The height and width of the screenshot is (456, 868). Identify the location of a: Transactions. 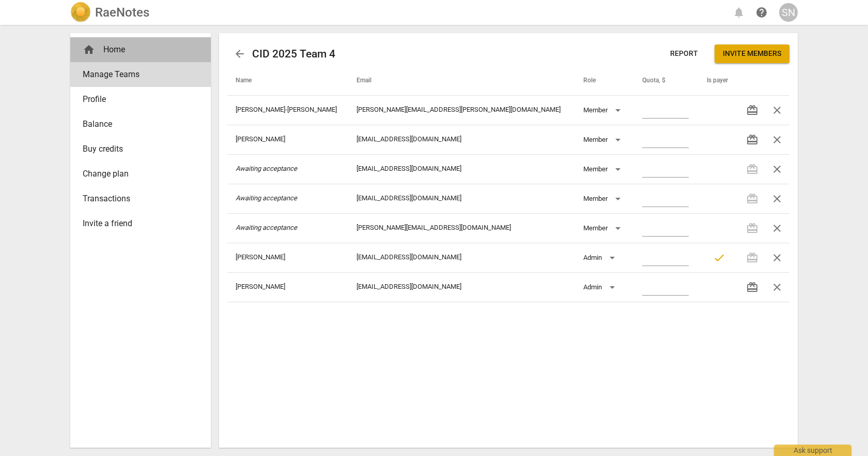
(140, 199).